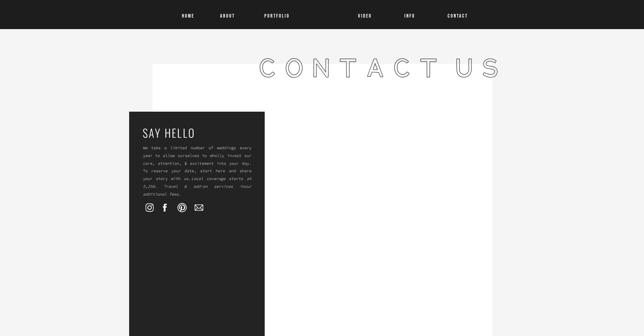 The image size is (644, 336). I want to click on a: CONTACT, so click(455, 15).